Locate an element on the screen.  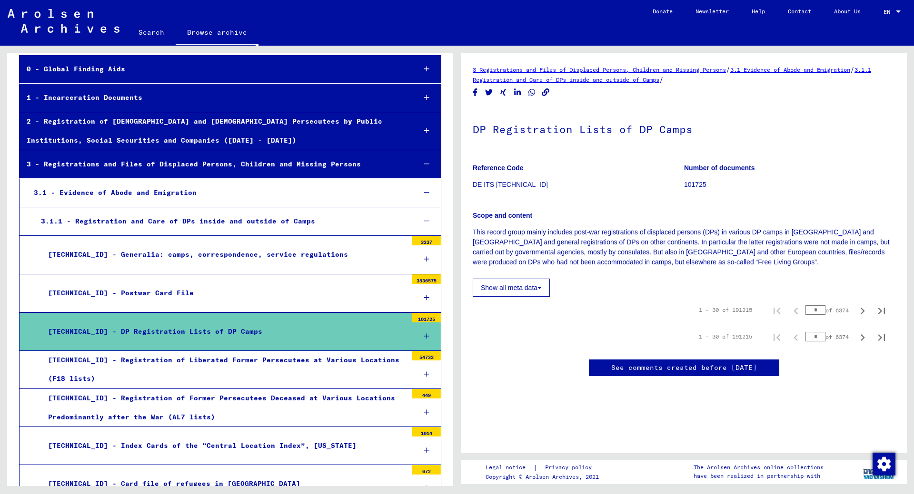
h1: DP Registration Lists of DP Camps is located at coordinates (683, 128).